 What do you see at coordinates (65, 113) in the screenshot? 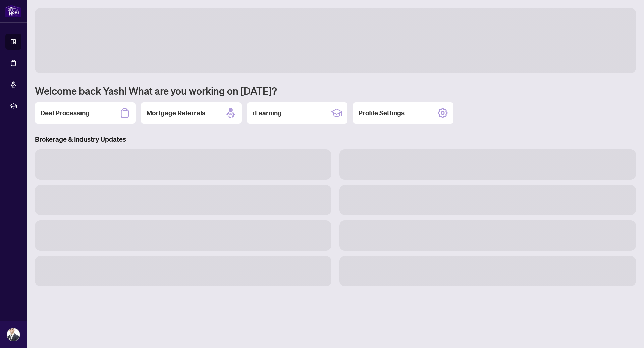
I see `h2: Deal Processing` at bounding box center [65, 113].